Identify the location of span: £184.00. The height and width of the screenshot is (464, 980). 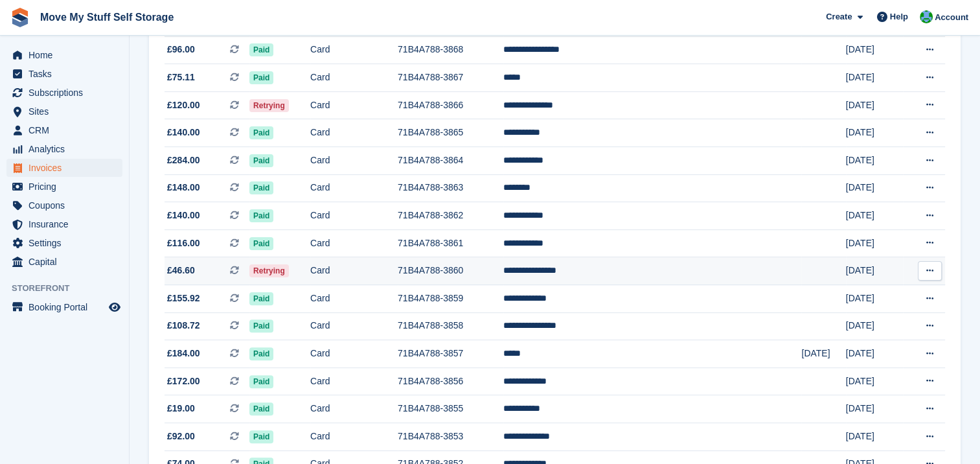
(184, 353).